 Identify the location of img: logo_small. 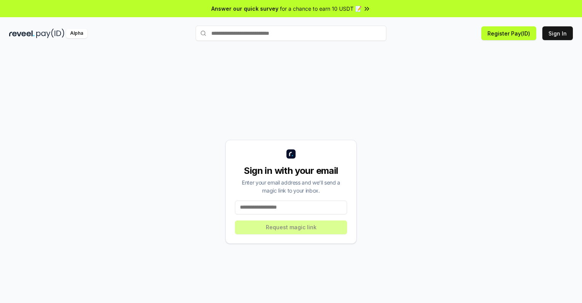
(291, 154).